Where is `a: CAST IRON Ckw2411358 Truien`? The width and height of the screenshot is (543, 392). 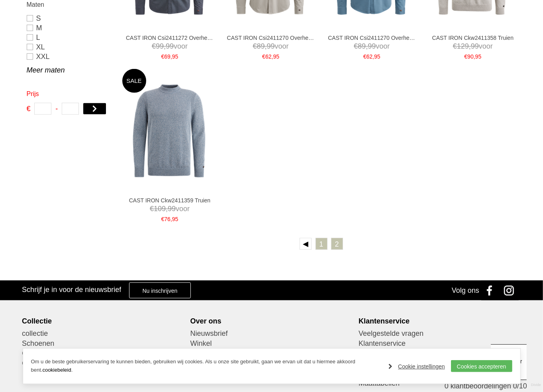
a: CAST IRON Ckw2411358 Truien is located at coordinates (473, 38).